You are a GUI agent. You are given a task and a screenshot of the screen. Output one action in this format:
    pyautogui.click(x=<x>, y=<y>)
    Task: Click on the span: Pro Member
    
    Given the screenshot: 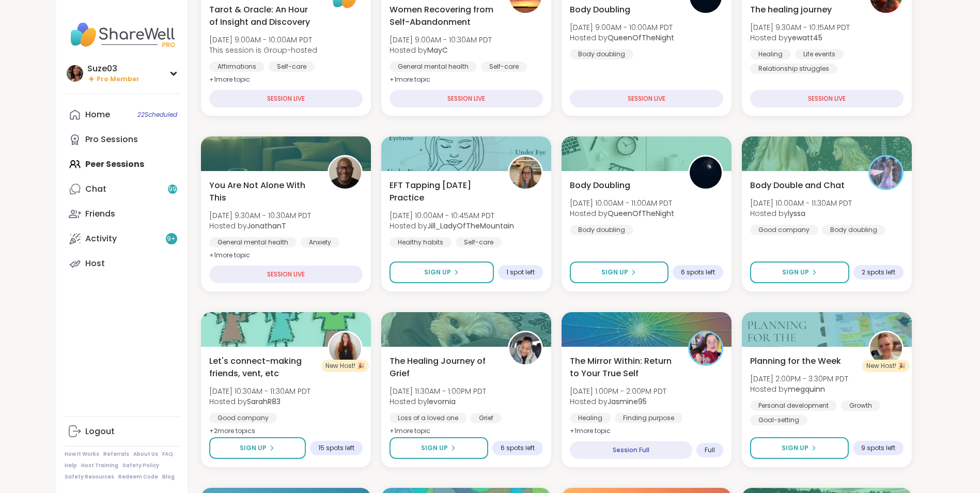 What is the action you would take?
    pyautogui.click(x=118, y=79)
    